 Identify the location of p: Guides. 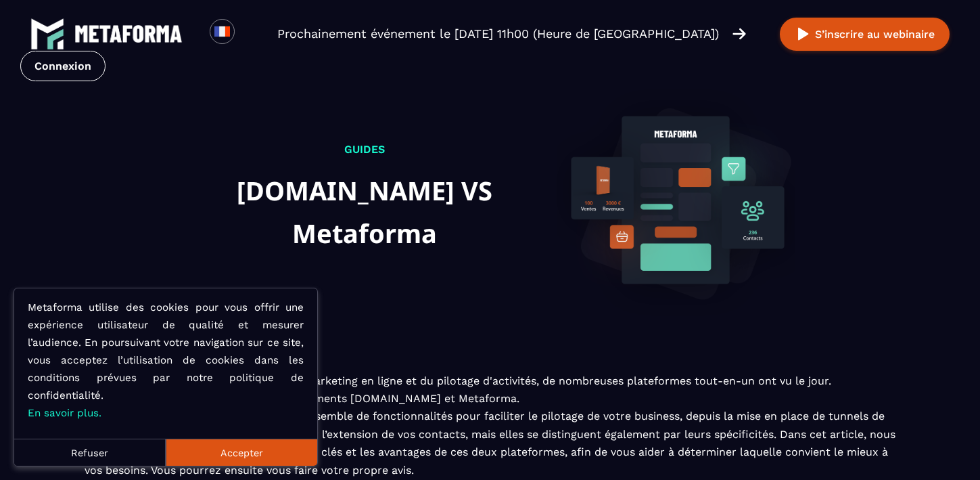
(365, 150).